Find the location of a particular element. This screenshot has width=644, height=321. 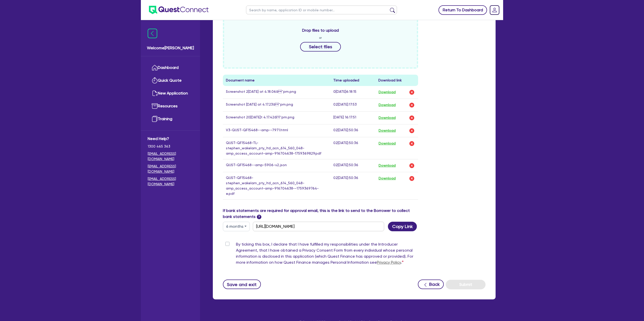

td: QUST-QF15468-TL-stephen_wakelam_pty_ltd_acn_614_560_048-amp_access_account-amp-916704638-17593698... is located at coordinates (277, 148).